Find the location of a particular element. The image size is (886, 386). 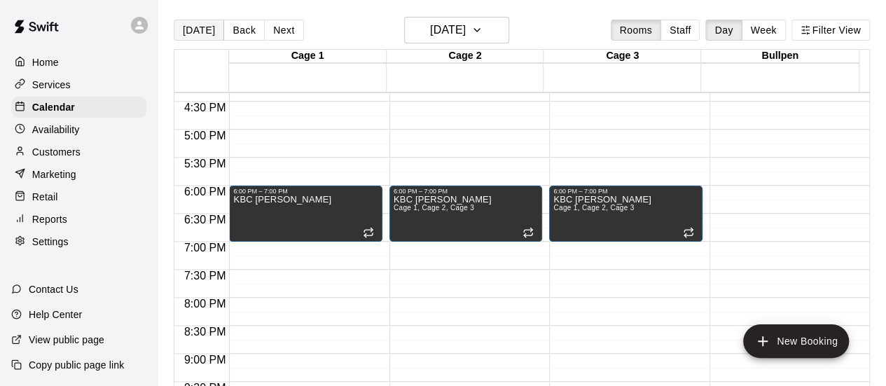

span: 8:30 PM is located at coordinates (205, 331).